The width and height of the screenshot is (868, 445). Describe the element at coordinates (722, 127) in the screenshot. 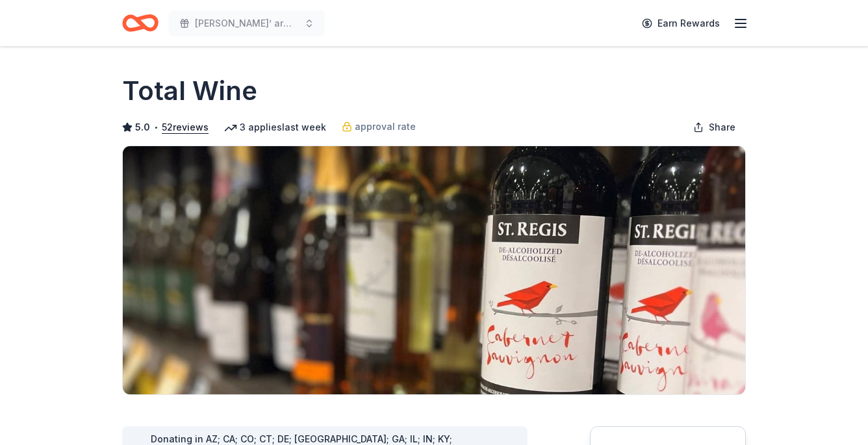

I see `span: Share` at that location.